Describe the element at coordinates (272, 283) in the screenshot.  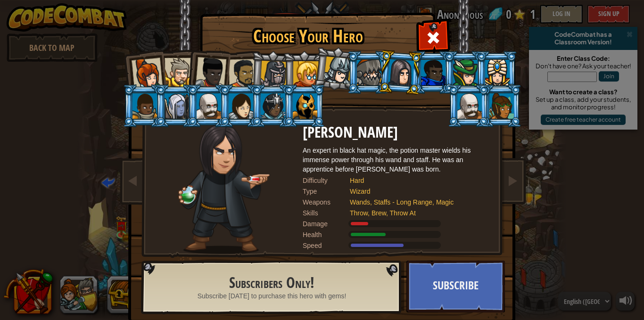
I see `h2: Subscribers Only!` at that location.